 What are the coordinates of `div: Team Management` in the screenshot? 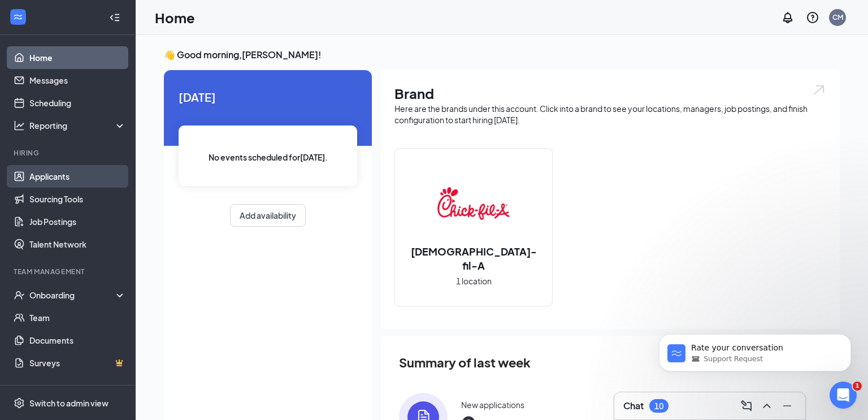 It's located at (68, 272).